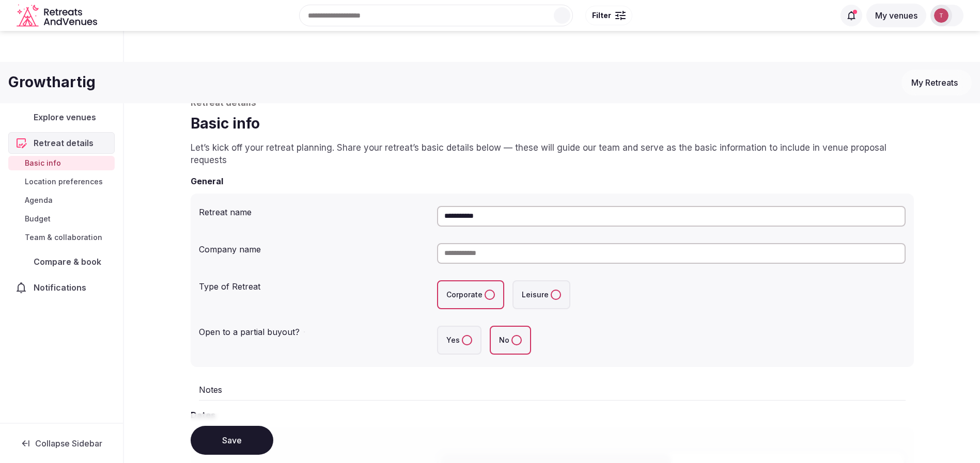 The image size is (980, 463). What do you see at coordinates (62, 219) in the screenshot?
I see `a: Budget` at bounding box center [62, 219].